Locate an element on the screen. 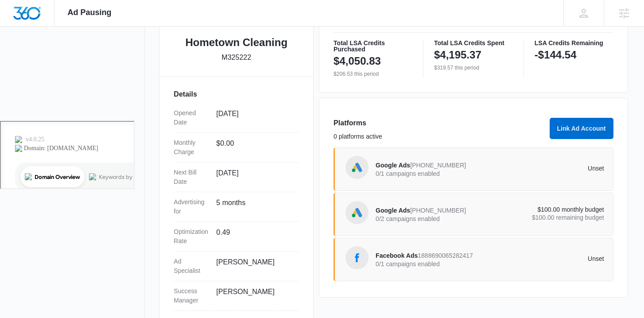 Image resolution: width=644 pixels, height=318 pixels. p: M325222 is located at coordinates (236, 57).